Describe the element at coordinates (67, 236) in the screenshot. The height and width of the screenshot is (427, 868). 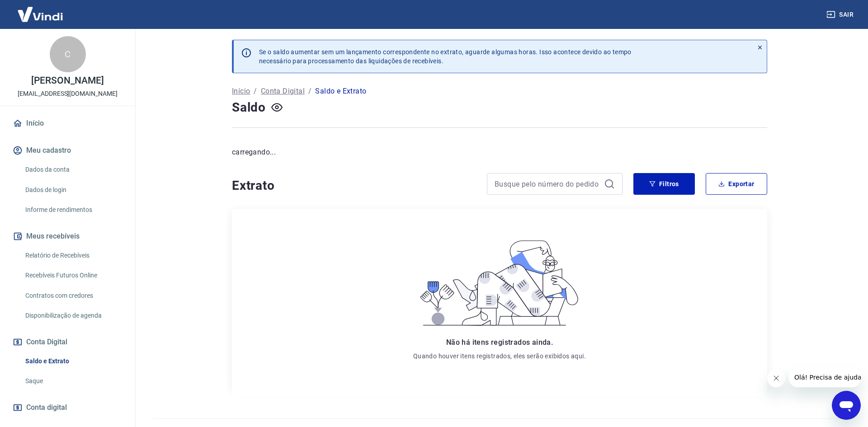
I see `button: Meus recebíveis` at that location.